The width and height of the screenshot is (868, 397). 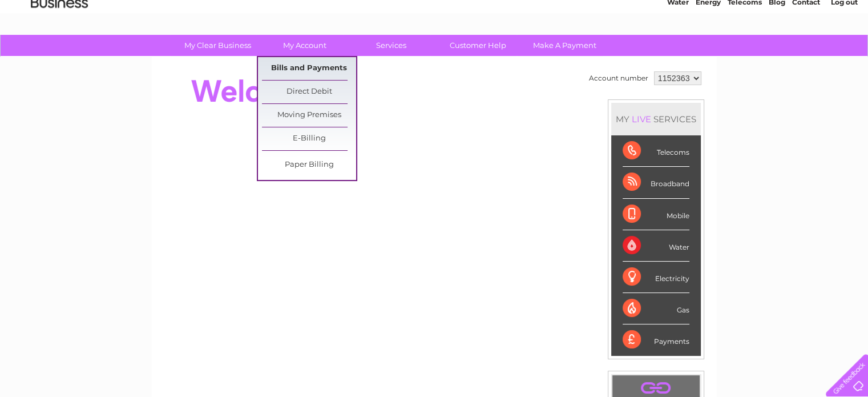 I want to click on div: LIVE, so click(x=641, y=119).